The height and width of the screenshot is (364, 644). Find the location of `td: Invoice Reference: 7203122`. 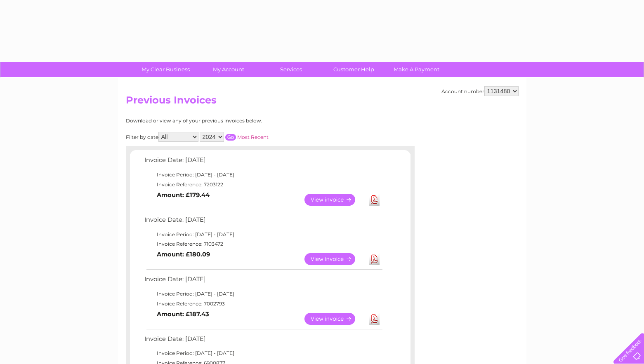

td: Invoice Reference: 7203122 is located at coordinates (263, 185).